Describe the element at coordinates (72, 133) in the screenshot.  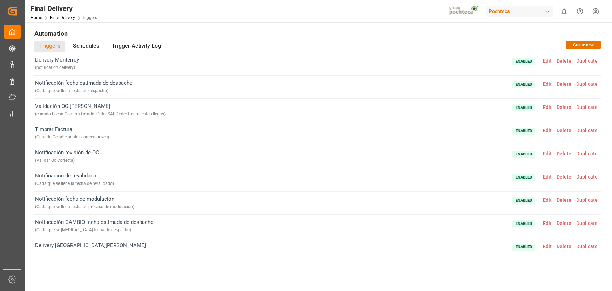
I see `span: Timbrar Factura` at that location.